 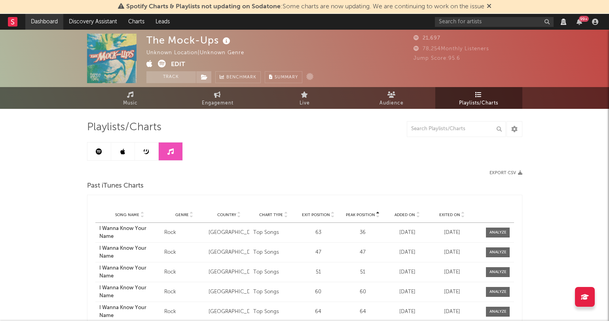 I want to click on span: Spotify Charts & Playlists not updating on Sodatone, so click(x=203, y=7).